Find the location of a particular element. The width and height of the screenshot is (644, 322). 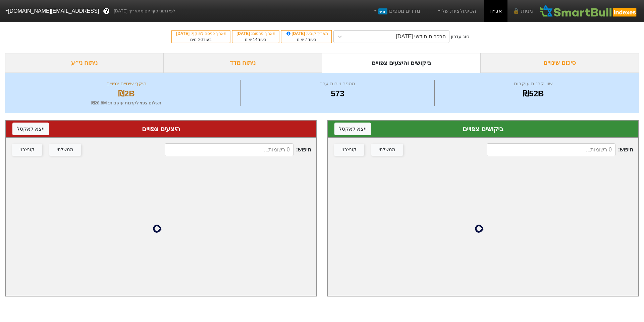

span: 7 is located at coordinates (306, 40).